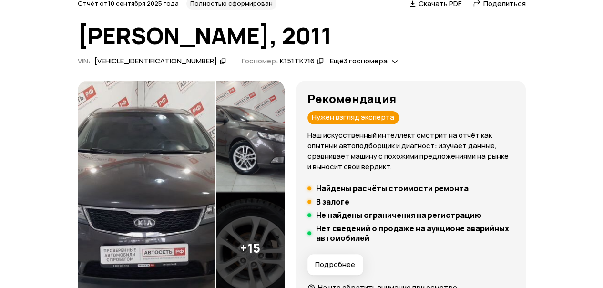 This screenshot has height=288, width=603. What do you see at coordinates (399, 215) in the screenshot?
I see `h5: Не найдены ограничения на регистрацию` at bounding box center [399, 215].